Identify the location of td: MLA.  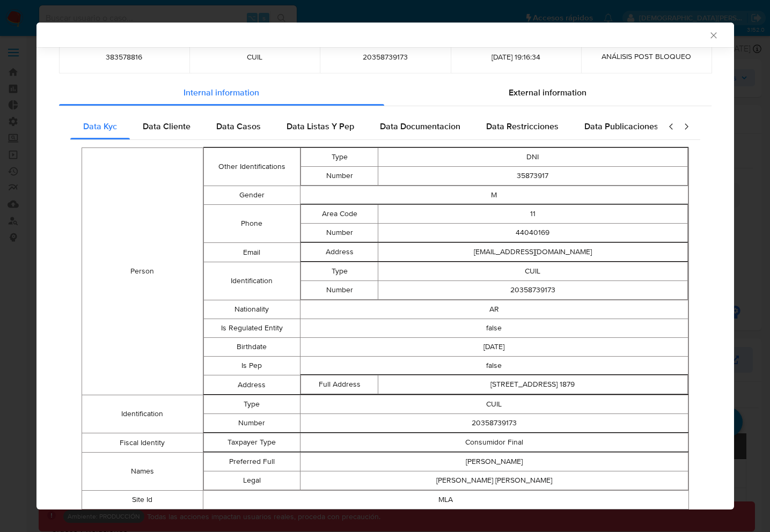
(445, 500).